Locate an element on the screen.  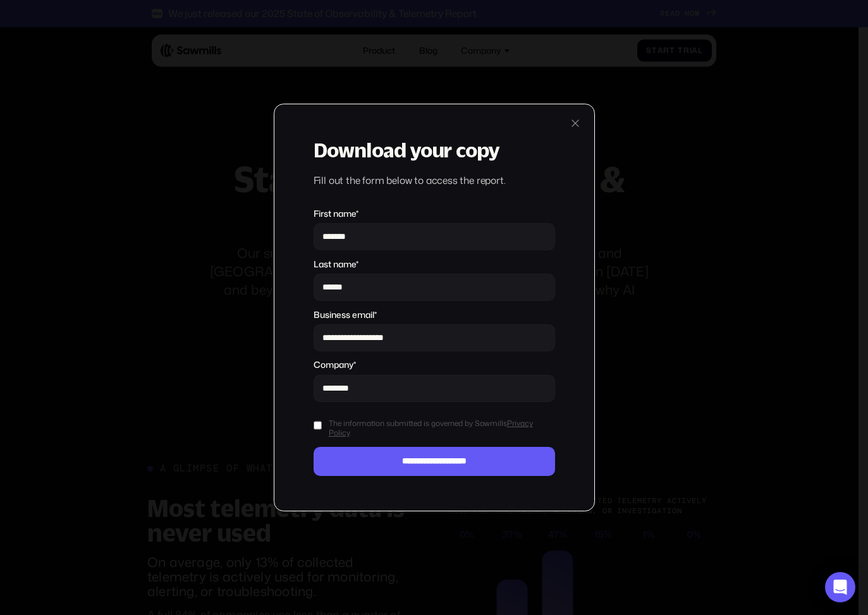
div: Open Intercom Messenger is located at coordinates (839, 587).